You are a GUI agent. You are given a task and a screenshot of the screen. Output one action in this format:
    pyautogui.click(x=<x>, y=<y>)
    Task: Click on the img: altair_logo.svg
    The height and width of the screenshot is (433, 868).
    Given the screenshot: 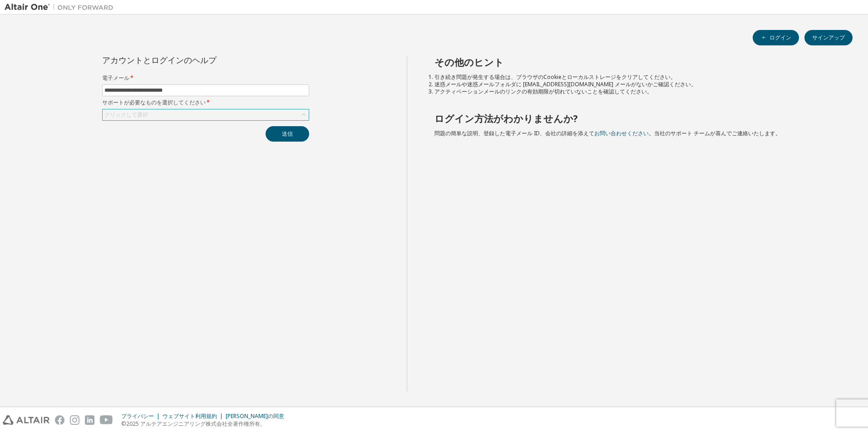 What is the action you would take?
    pyautogui.click(x=26, y=420)
    